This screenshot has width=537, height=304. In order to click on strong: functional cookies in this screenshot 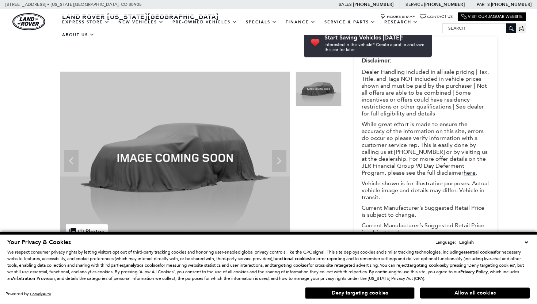, I will do `click(292, 259)`.